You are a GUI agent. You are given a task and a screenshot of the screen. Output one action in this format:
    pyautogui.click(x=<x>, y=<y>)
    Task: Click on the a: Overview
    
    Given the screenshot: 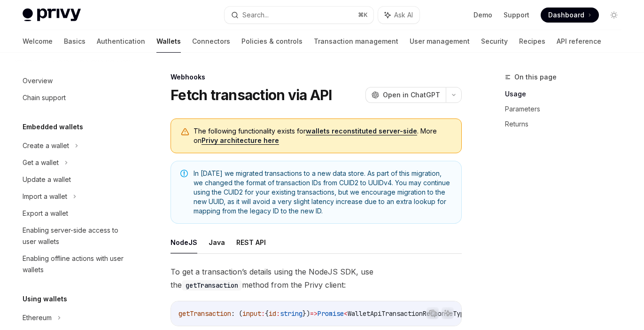 What is the action you would take?
    pyautogui.click(x=75, y=81)
    